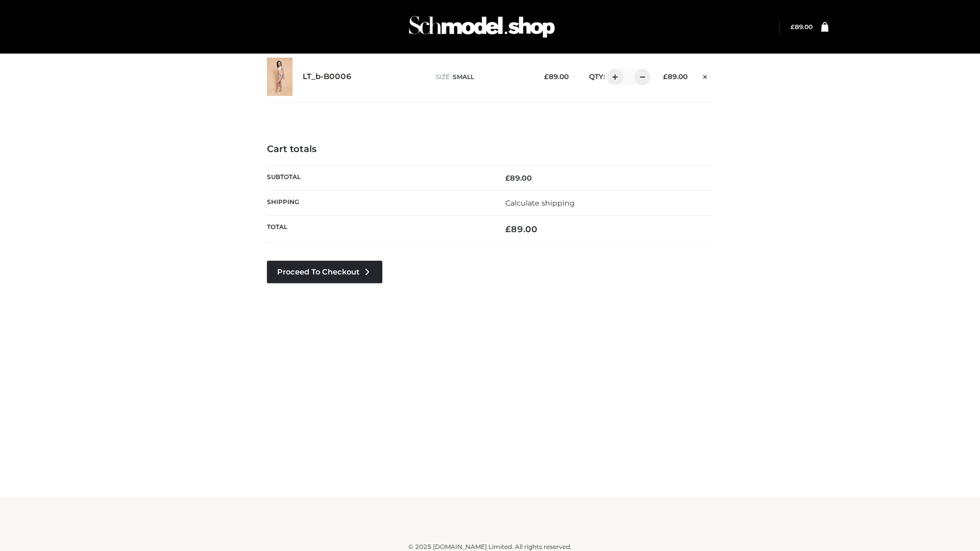 Image resolution: width=980 pixels, height=551 pixels. What do you see at coordinates (490, 149) in the screenshot?
I see `h4: Cart totals` at bounding box center [490, 149].